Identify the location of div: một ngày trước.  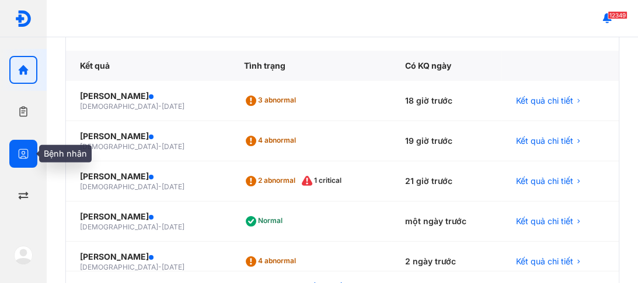
(446, 222).